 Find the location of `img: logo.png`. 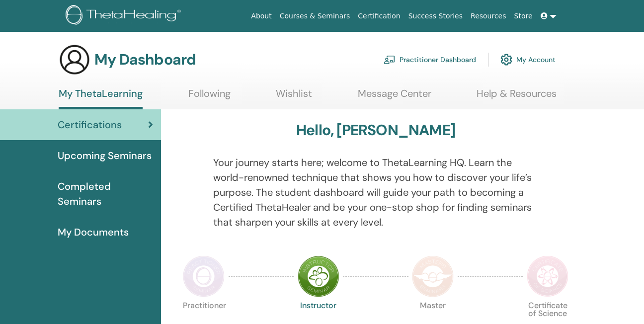

img: logo.png is located at coordinates (125, 16).